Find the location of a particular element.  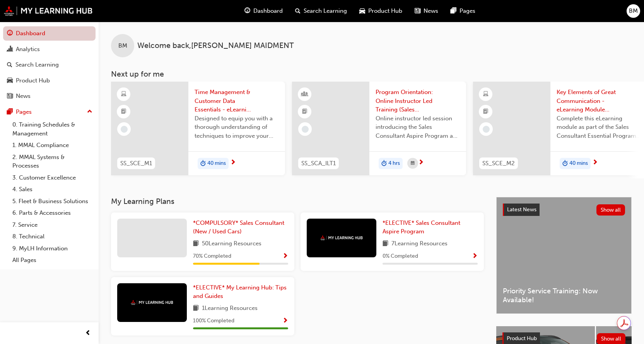

a: 4. Sales is located at coordinates (52, 189).